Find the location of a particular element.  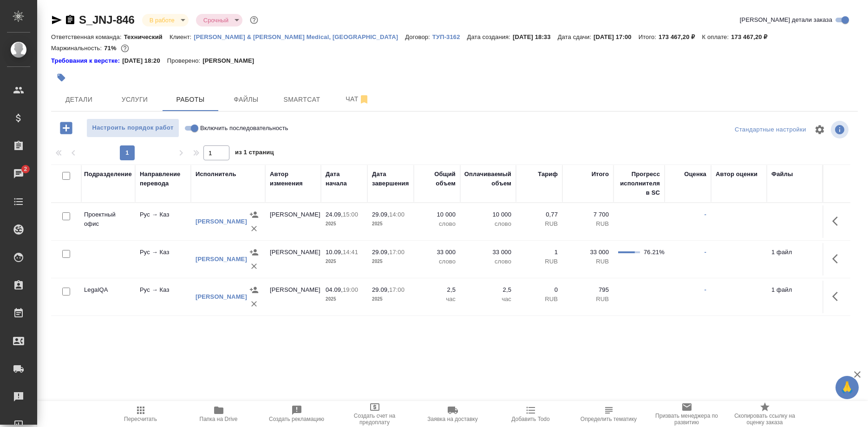

div: Подразделение is located at coordinates (108, 174).